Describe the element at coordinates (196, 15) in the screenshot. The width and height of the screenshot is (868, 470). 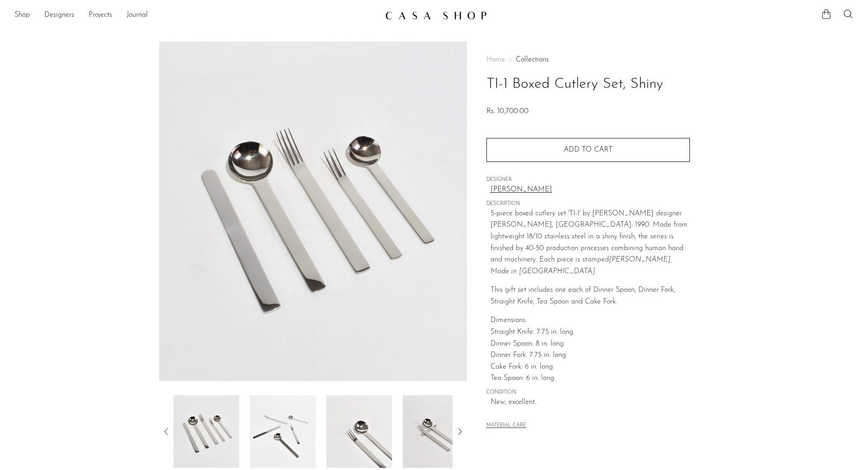
I see `nav: Desktop navigation` at that location.